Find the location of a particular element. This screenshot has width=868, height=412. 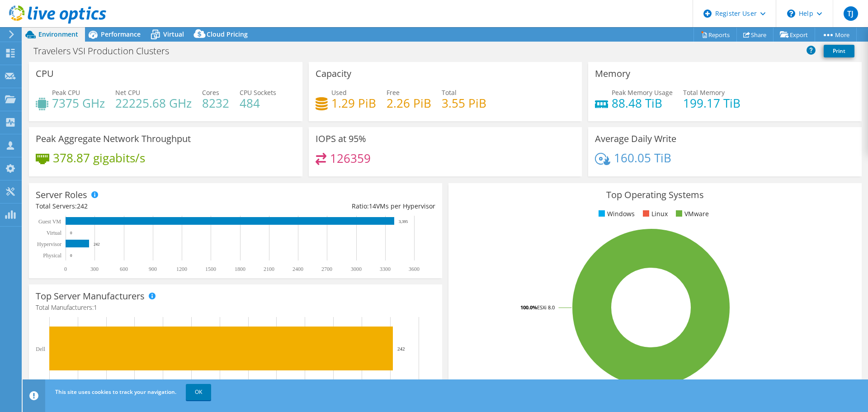

h3: Top Operating Systems is located at coordinates (655, 195).